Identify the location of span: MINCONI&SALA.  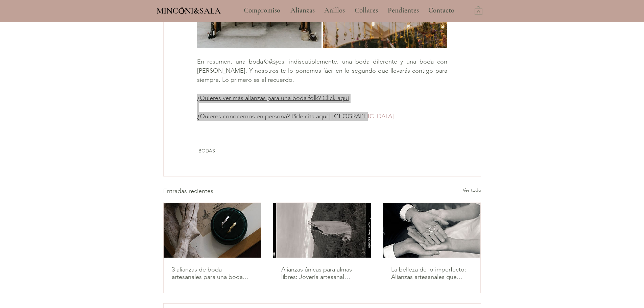
(188, 11).